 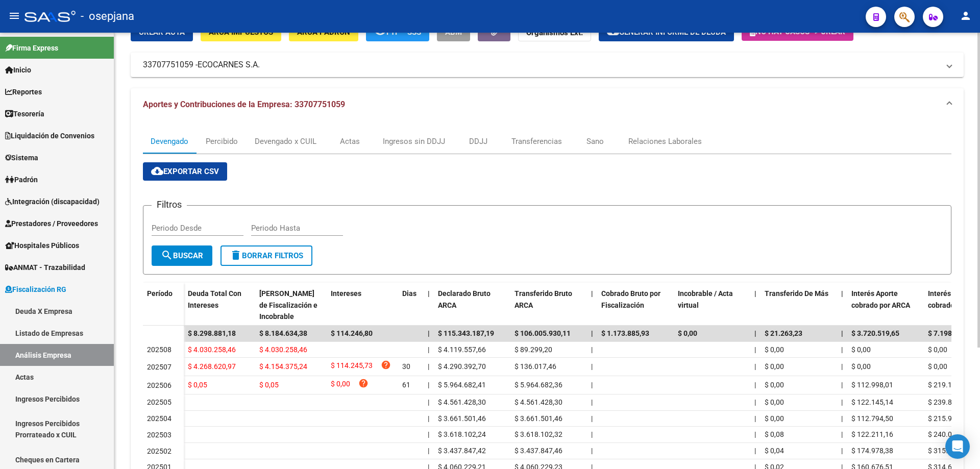 I want to click on span: $ 3.437.847,46, so click(x=538, y=451).